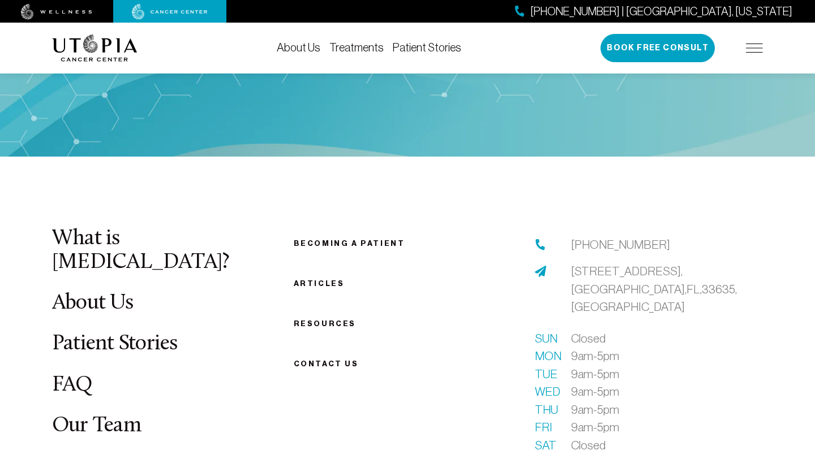 Image resolution: width=815 pixels, height=459 pixels. Describe the element at coordinates (96, 426) in the screenshot. I see `a: Our Team` at that location.